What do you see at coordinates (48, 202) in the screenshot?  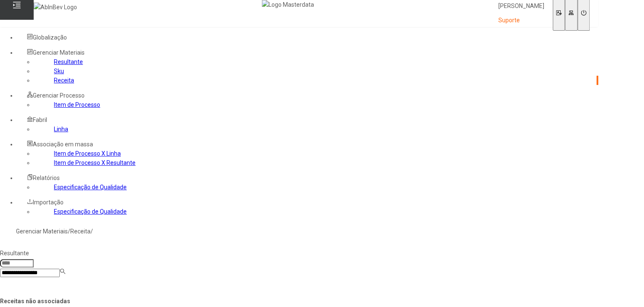 I see `span: Importação` at bounding box center [48, 202].